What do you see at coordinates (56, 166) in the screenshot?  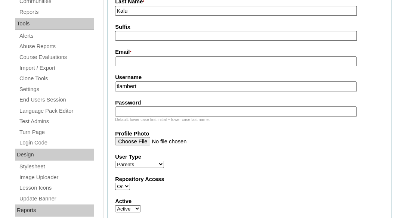 I see `a: Stylesheet` at bounding box center [56, 166].